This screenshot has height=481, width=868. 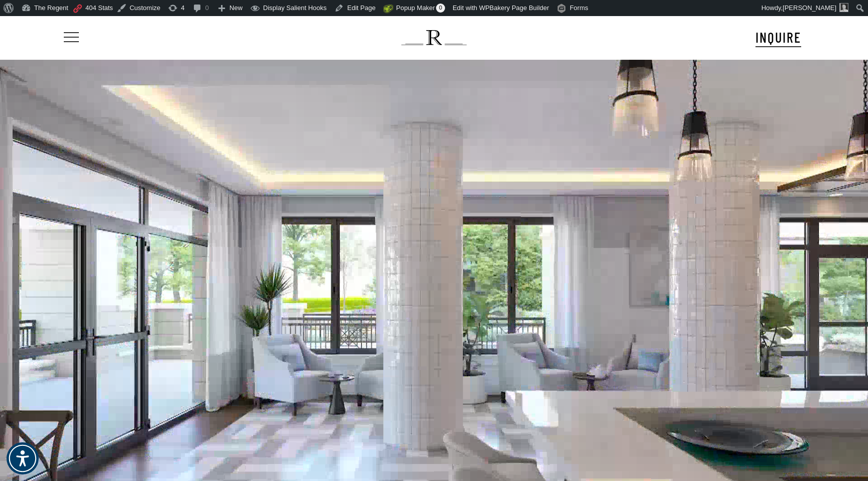 What do you see at coordinates (433, 38) in the screenshot?
I see `img: The Regent` at bounding box center [433, 38].